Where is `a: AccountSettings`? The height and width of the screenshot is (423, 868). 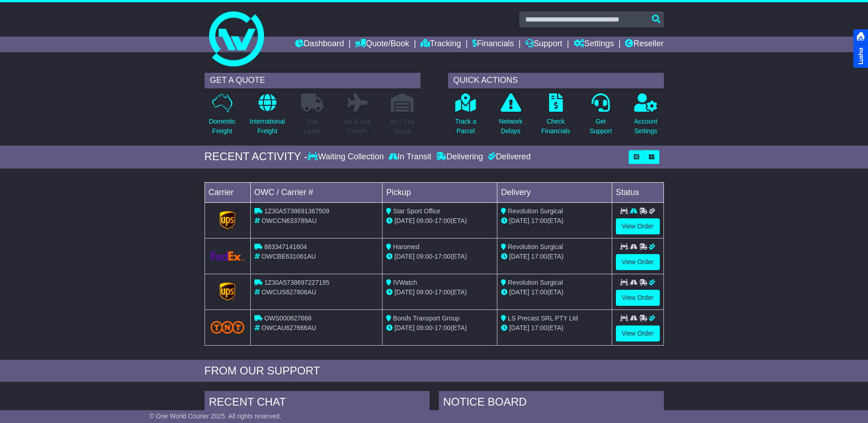
a: AccountSettings is located at coordinates (646, 117).